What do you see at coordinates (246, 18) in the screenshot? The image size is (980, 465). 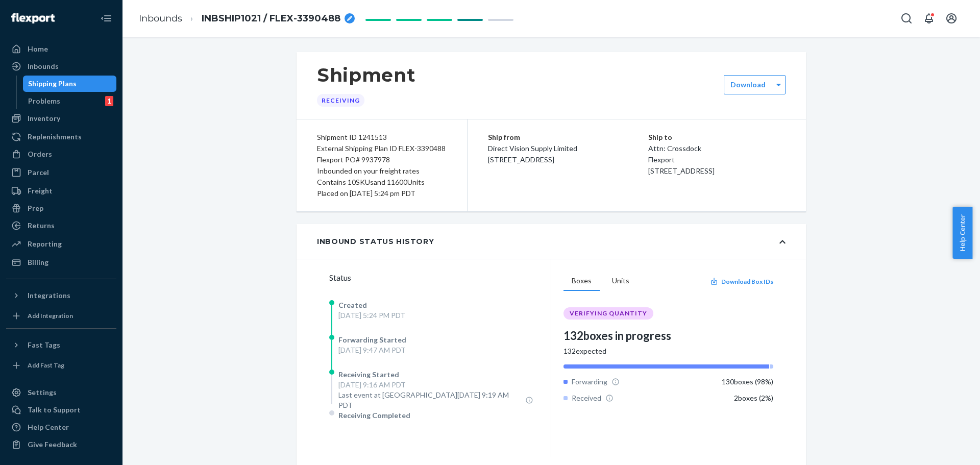 I see `ol: breadcrumbs` at bounding box center [246, 18].